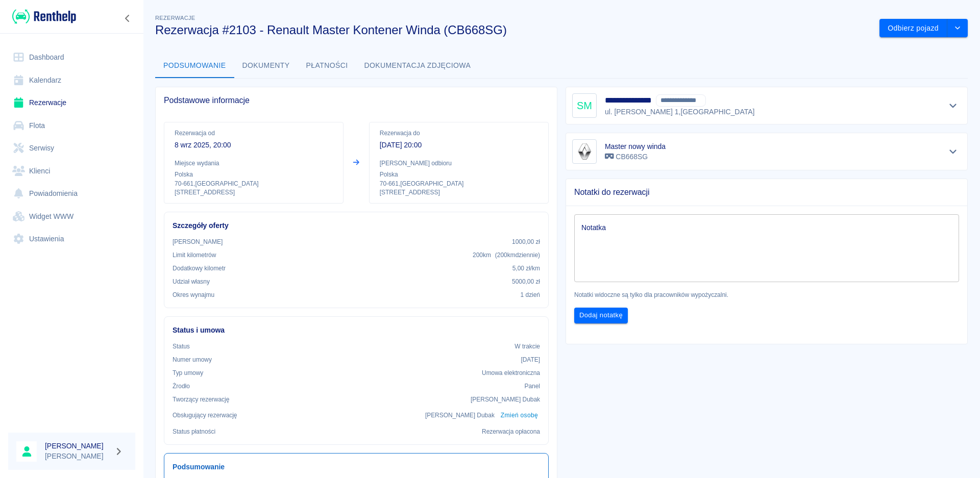  Describe the element at coordinates (356, 467) in the screenshot. I see `h6: Podsumowanie` at that location.